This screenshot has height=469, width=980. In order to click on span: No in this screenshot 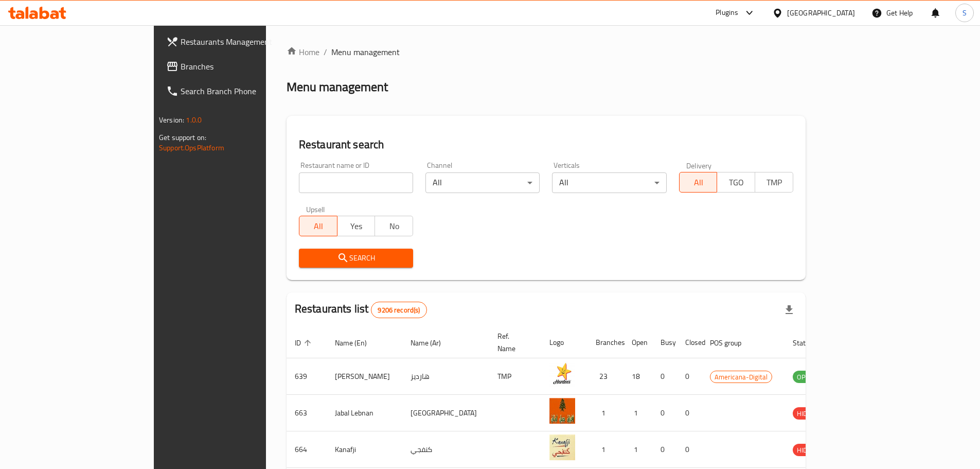, I will do `click(394, 226)`.